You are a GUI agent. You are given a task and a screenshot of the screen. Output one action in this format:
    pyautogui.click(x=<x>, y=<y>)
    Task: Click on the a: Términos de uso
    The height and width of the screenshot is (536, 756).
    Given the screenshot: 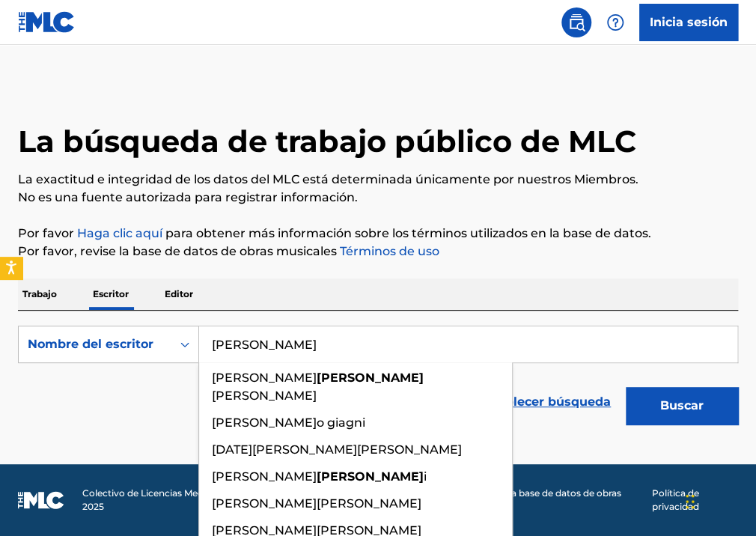 What is the action you would take?
    pyautogui.click(x=388, y=251)
    